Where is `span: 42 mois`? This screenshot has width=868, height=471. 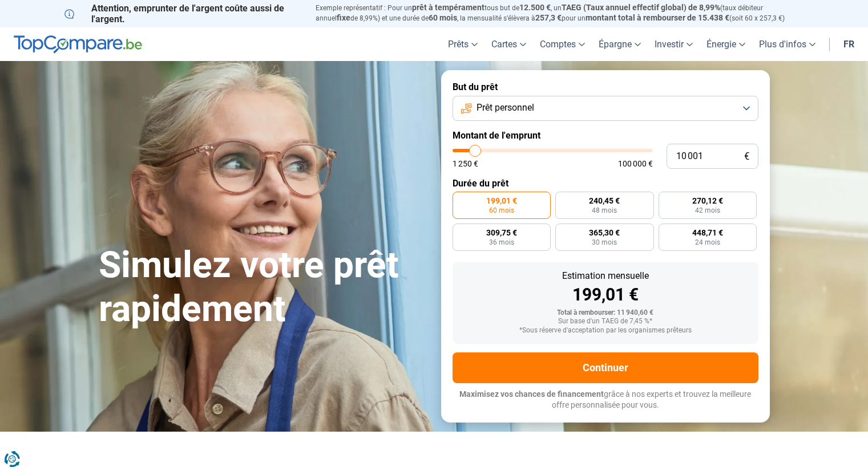 span: 42 mois is located at coordinates (708, 210).